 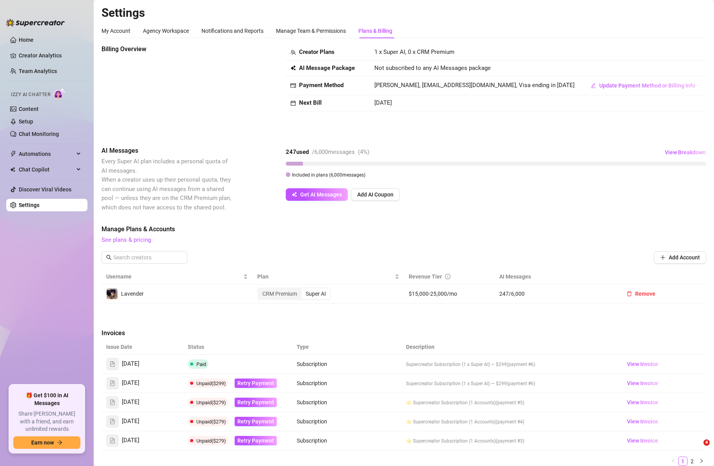 What do you see at coordinates (683, 461) in the screenshot?
I see `li: 1` at bounding box center [683, 461].